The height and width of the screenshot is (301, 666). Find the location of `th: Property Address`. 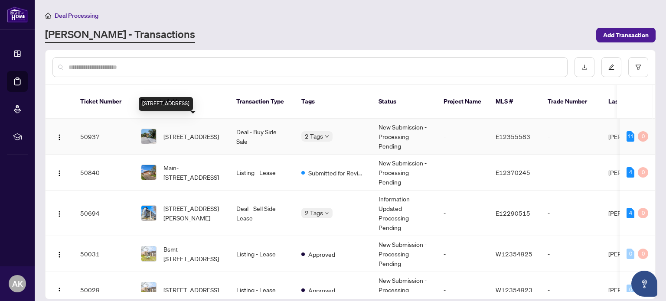

th: Property Address is located at coordinates (182, 102).